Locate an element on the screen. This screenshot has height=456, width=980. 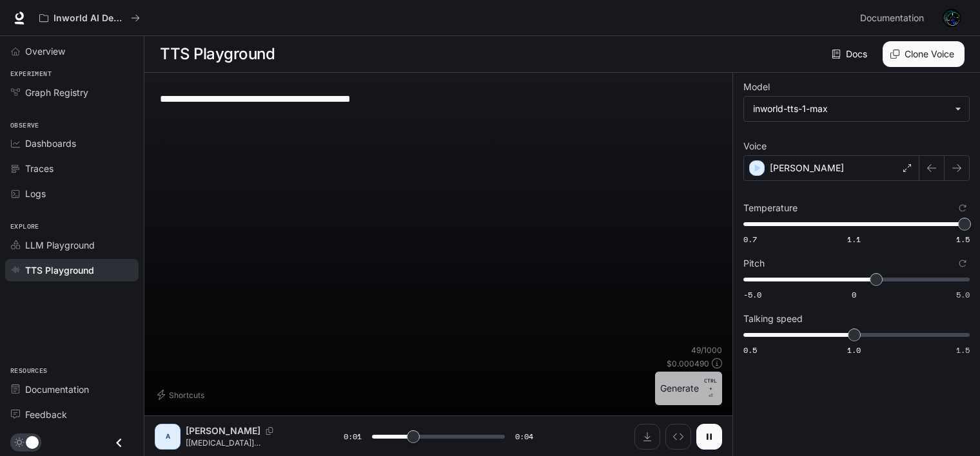
button: Shortcuts is located at coordinates (182, 395).